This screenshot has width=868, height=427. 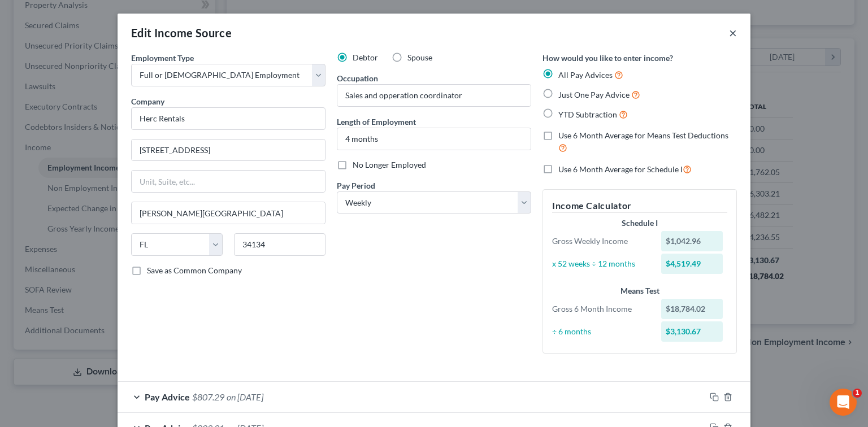 I want to click on div: x 52 weeks ÷ 12 months, so click(x=601, y=264).